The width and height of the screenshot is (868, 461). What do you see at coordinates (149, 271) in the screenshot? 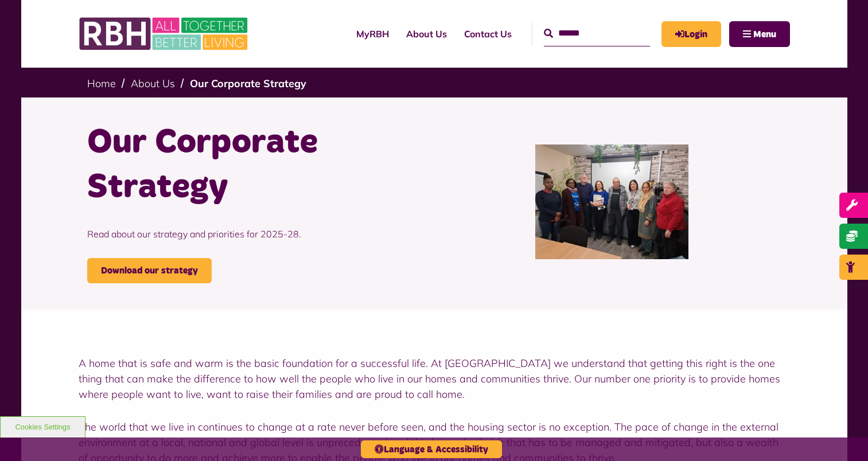
I see `a: Download our strategy` at bounding box center [149, 271].